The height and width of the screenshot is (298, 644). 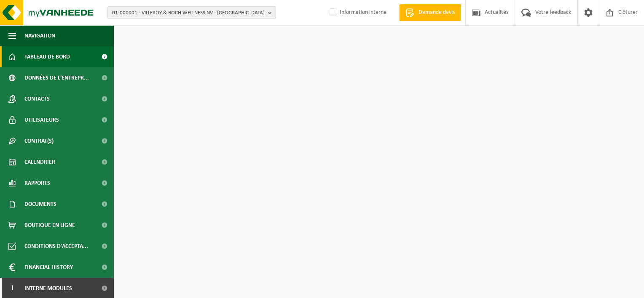 I want to click on span: Tableau de bord, so click(x=47, y=57).